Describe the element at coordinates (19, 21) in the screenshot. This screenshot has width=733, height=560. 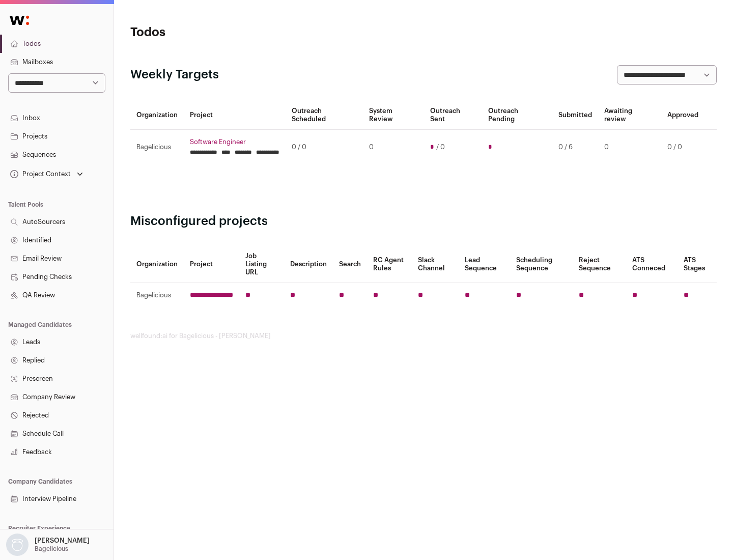
I see `img: Wellfound` at that location.